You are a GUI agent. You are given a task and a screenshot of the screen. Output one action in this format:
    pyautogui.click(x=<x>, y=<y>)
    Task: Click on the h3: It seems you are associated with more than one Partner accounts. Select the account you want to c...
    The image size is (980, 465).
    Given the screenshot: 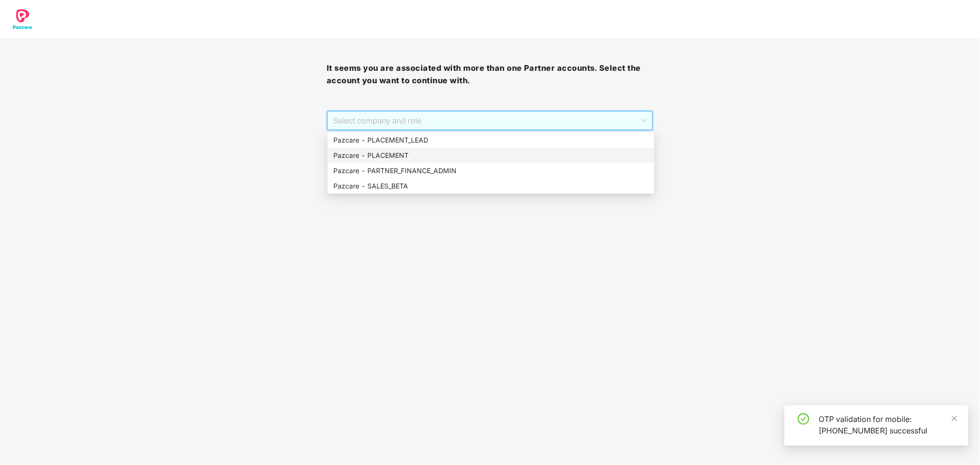 What is the action you would take?
    pyautogui.click(x=490, y=74)
    